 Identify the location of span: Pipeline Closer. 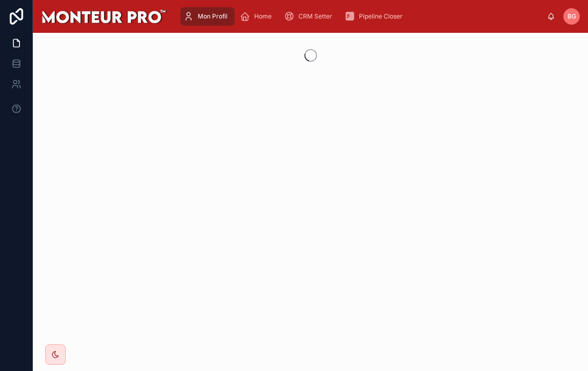
(380, 16).